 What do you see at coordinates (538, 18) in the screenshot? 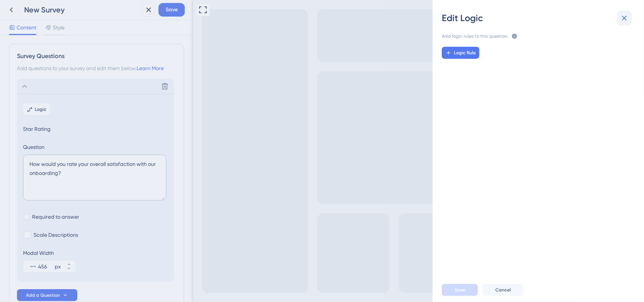
I see `div: Edit Logic` at bounding box center [538, 18].